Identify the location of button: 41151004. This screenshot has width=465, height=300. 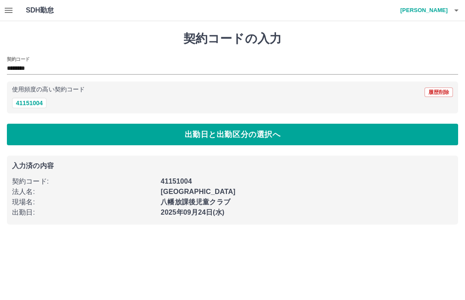
(29, 103).